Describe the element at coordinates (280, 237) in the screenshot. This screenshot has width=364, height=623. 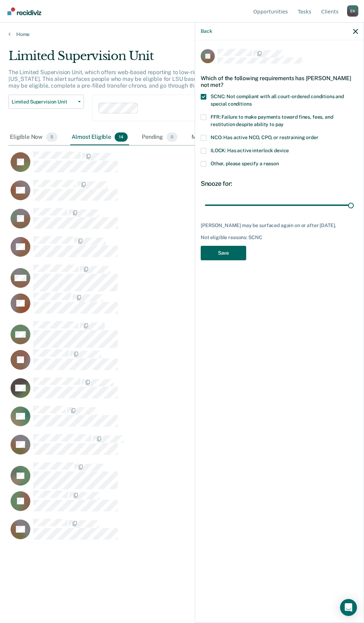
I see `div: Not eligible reasons: SCNC` at that location.